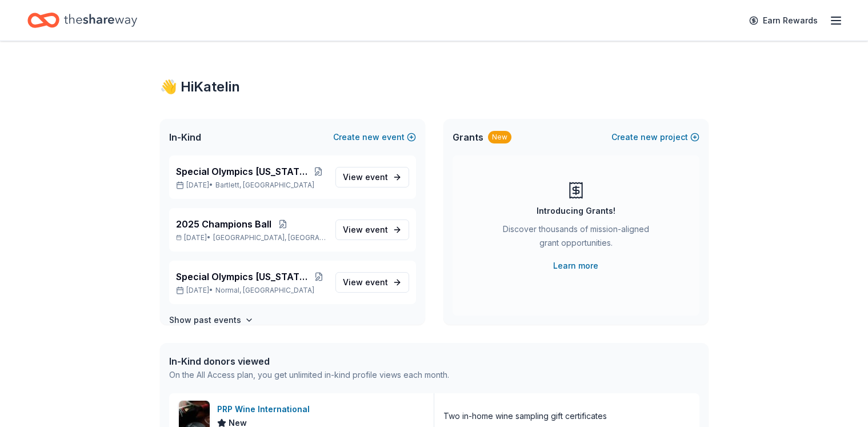 The image size is (868, 427). I want to click on button: Createnewevent, so click(374, 137).